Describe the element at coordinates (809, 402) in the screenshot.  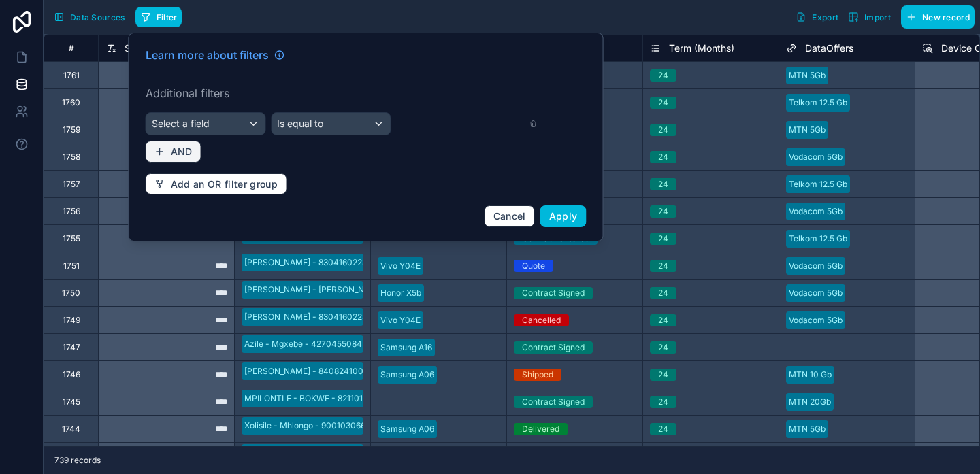
I see `div: MTN 20Gb` at that location.